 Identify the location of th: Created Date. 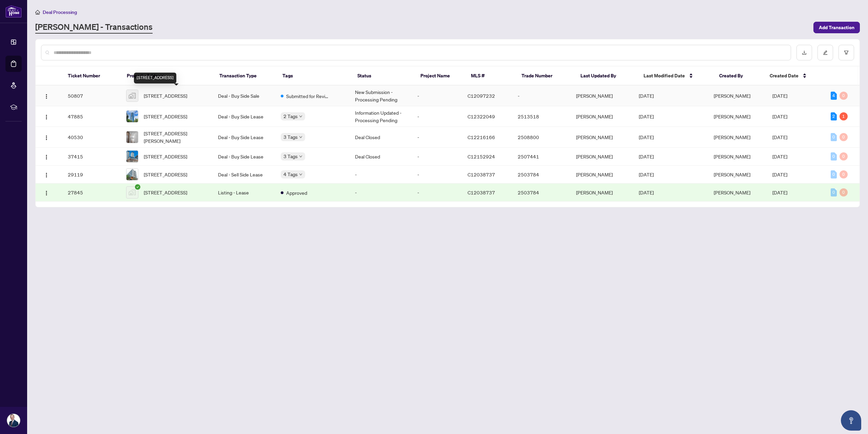
(794, 76).